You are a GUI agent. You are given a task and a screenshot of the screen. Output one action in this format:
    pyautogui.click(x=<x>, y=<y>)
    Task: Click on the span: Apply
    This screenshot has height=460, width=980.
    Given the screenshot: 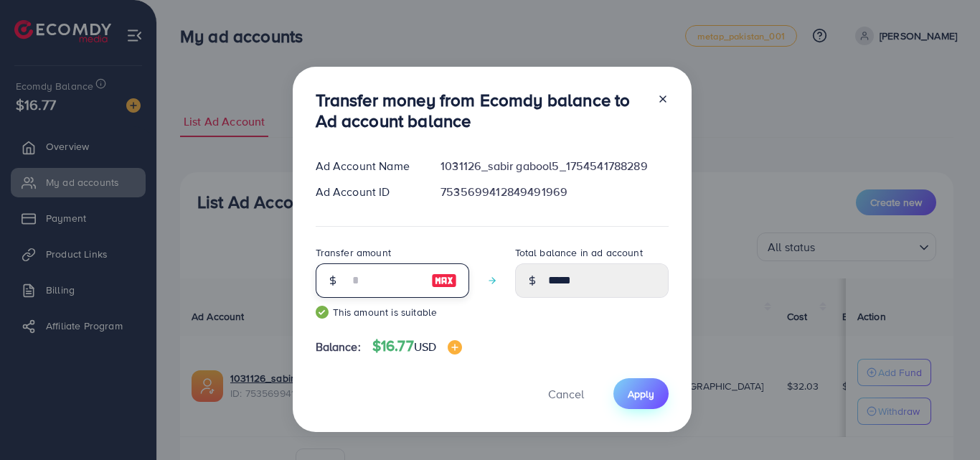 What is the action you would take?
    pyautogui.click(x=641, y=394)
    